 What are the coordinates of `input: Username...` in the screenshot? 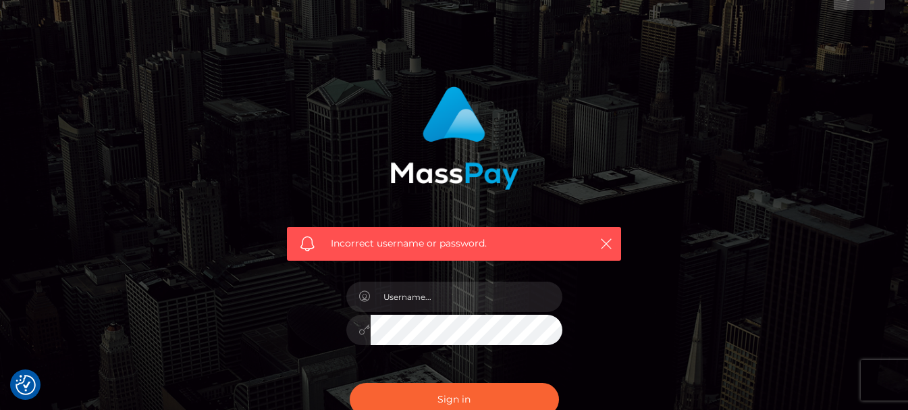 It's located at (467, 296).